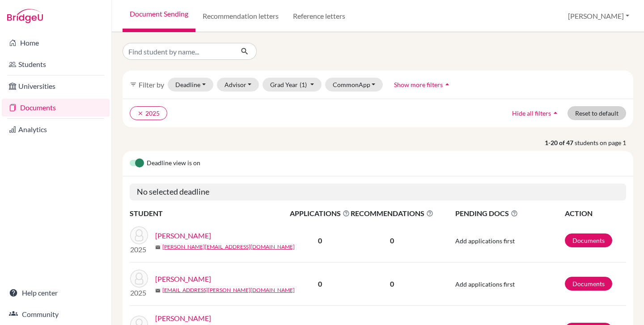  I want to click on span: APPLICATIONS, so click(320, 213).